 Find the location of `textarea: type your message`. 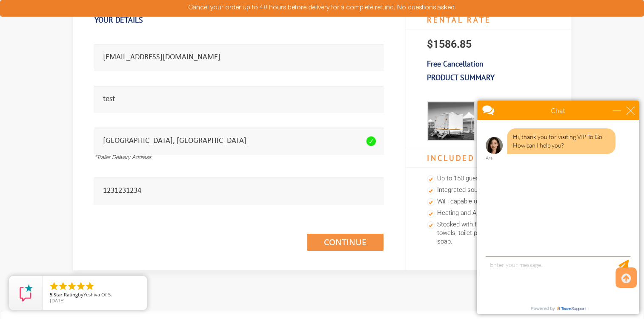

textarea: type your message is located at coordinates (86, 183).